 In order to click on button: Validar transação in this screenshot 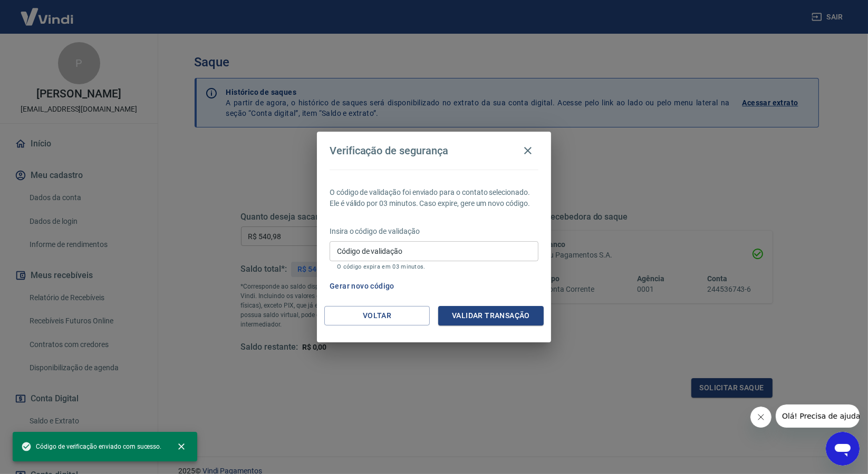, I will do `click(491, 316)`.